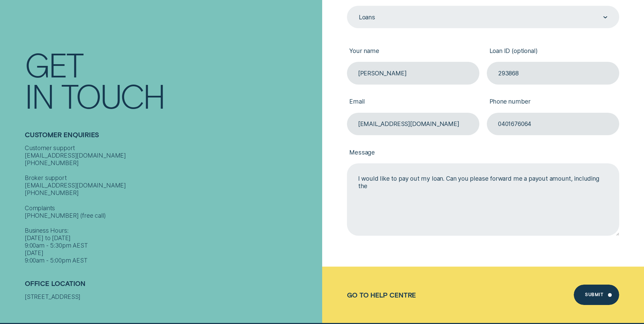  I want to click on div: Go to Help Centre, so click(381, 295).